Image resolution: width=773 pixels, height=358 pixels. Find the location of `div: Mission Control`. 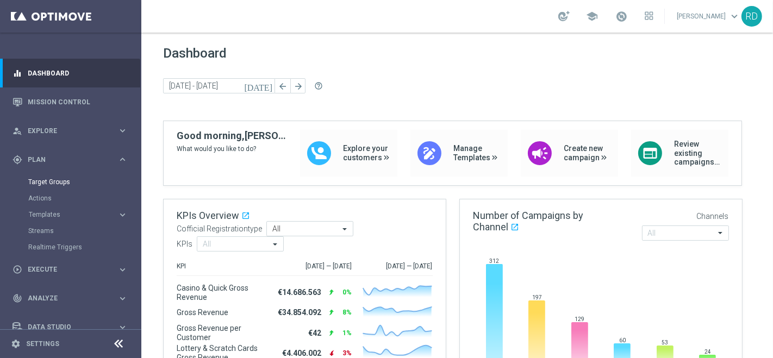

div: Mission Control is located at coordinates (70, 102).